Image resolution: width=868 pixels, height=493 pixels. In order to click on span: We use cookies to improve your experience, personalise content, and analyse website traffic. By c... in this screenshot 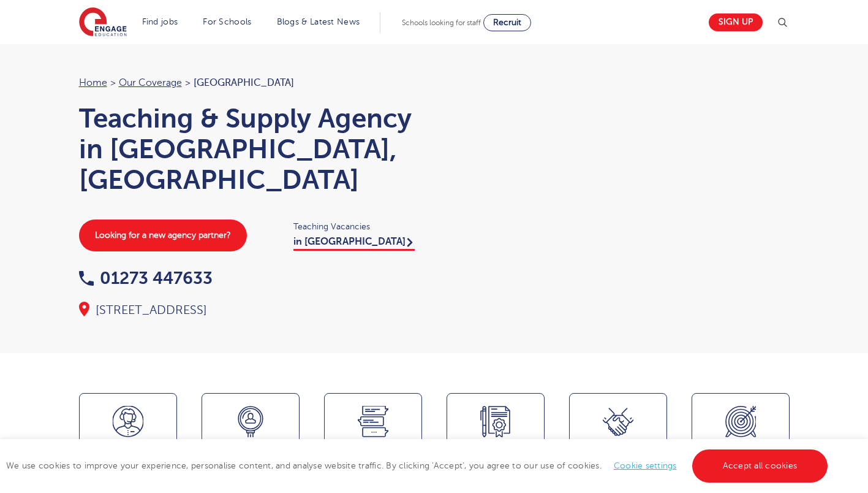, I will do `click(419, 465)`.